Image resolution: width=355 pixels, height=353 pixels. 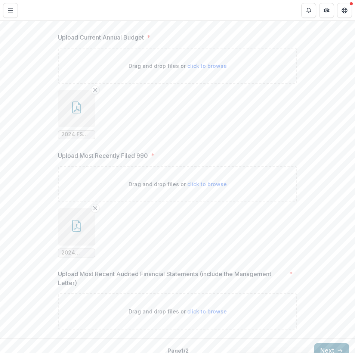 What do you see at coordinates (77, 115) in the screenshot?
I see `div: Remove File2024 FS Greater Reading Chamber and Economic Dev Corp FINAL.pdf` at bounding box center [77, 115].